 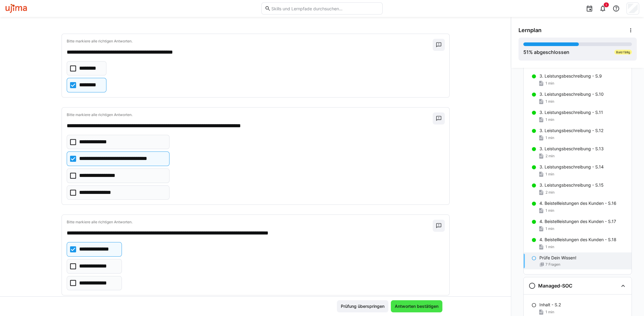 What do you see at coordinates (571, 167) in the screenshot?
I see `p: 3. Leistungsbeschreibung - S.14` at bounding box center [571, 167].